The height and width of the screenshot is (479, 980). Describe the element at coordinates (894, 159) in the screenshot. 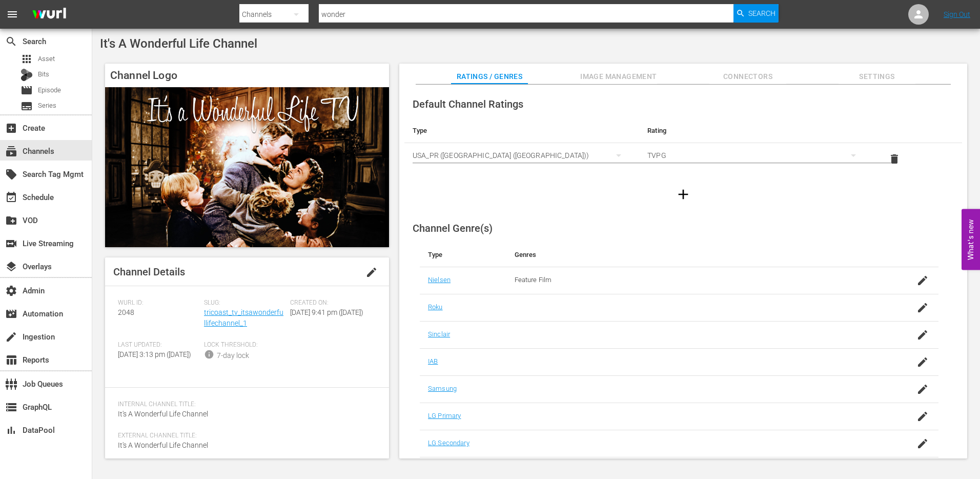

I see `span: delete` at that location.